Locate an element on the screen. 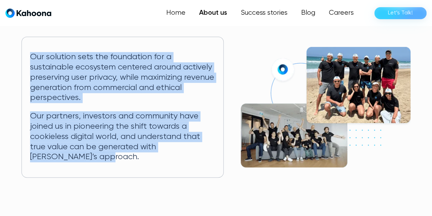 The image size is (432, 216). a: Careers is located at coordinates (341, 13).